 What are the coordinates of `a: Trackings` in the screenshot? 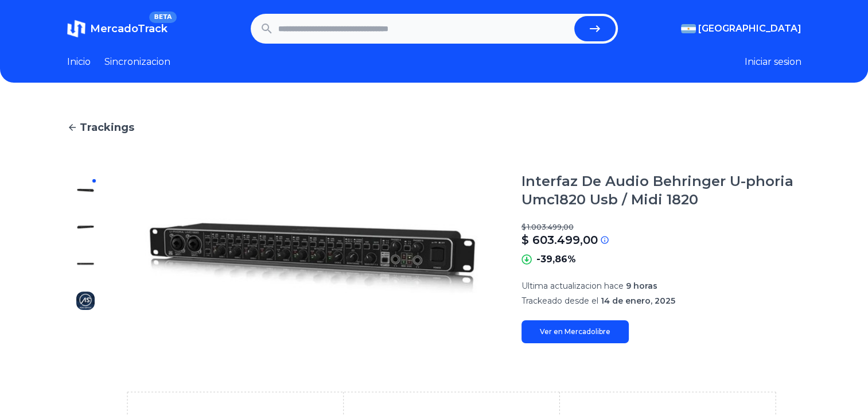 It's located at (434, 127).